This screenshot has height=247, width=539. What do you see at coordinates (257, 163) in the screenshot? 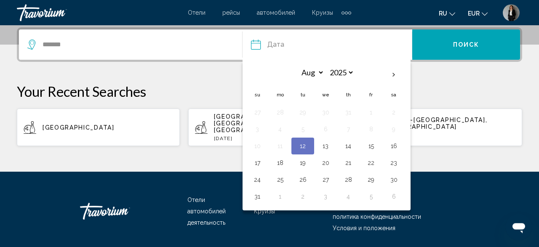
I see `button: Day 17` at bounding box center [257, 163].